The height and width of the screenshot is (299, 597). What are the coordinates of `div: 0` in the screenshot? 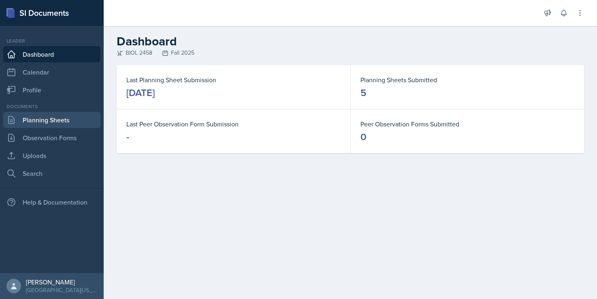 It's located at (363, 137).